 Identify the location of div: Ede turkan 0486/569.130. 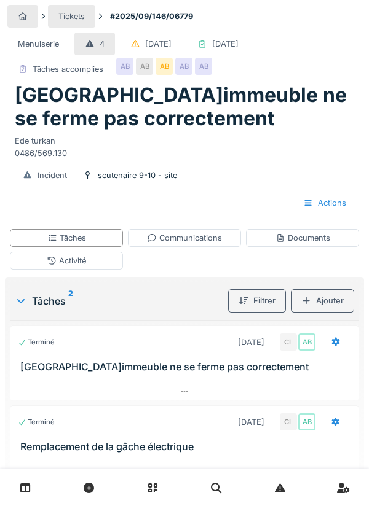
(184, 144).